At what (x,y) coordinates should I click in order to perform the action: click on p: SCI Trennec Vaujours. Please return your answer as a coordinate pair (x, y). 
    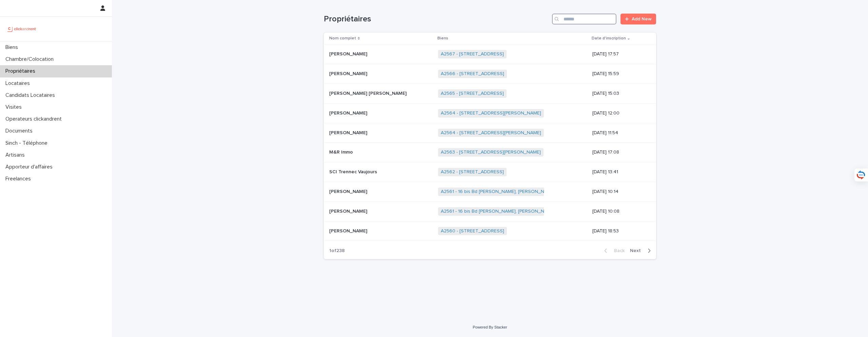
    Looking at the image, I should click on (353, 171).